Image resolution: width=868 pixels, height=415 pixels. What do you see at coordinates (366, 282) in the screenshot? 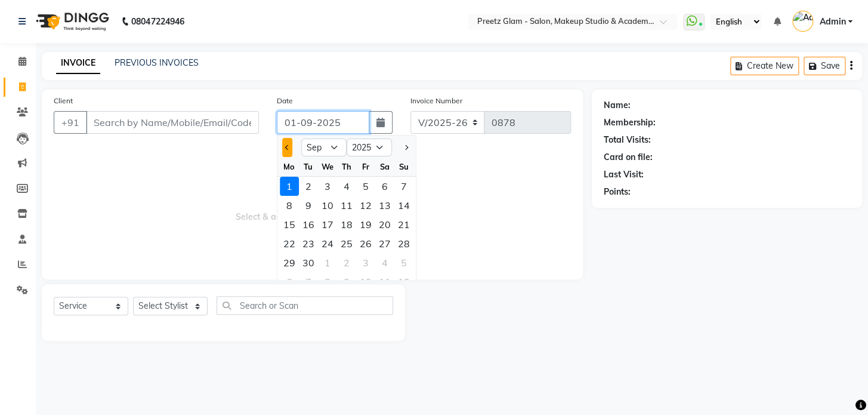
I see `div: Friday, October 10, 2025` at bounding box center [366, 282].